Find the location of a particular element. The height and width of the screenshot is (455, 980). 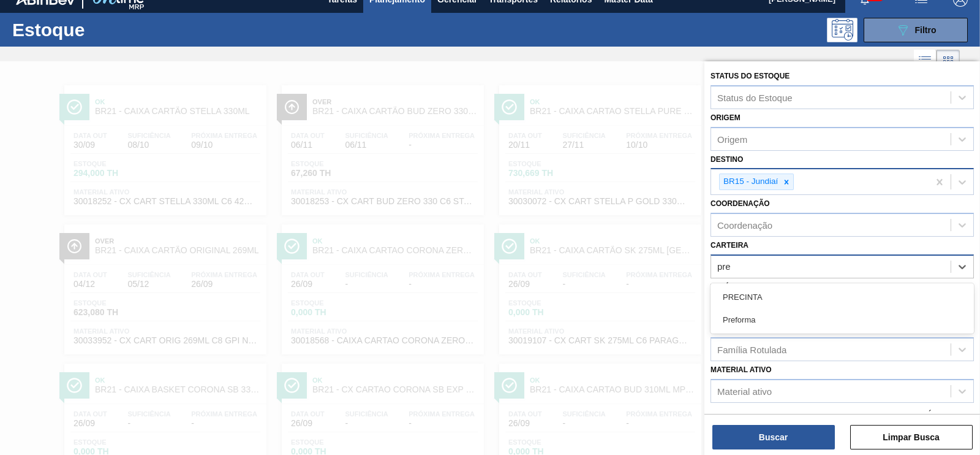

div: Preforma is located at coordinates (843, 320).